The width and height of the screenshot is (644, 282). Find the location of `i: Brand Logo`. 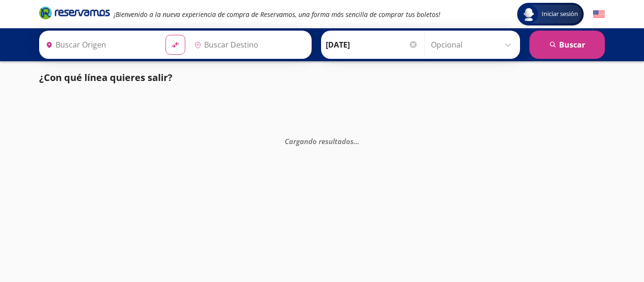

i: Brand Logo is located at coordinates (75, 12).